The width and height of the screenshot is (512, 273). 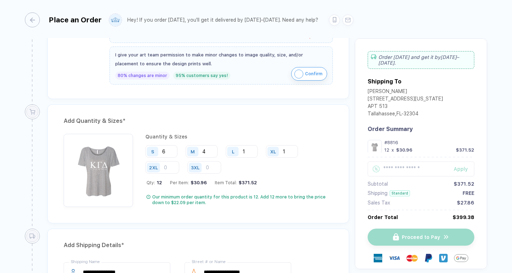 What do you see at coordinates (468, 193) in the screenshot?
I see `div: FREE` at bounding box center [468, 193].